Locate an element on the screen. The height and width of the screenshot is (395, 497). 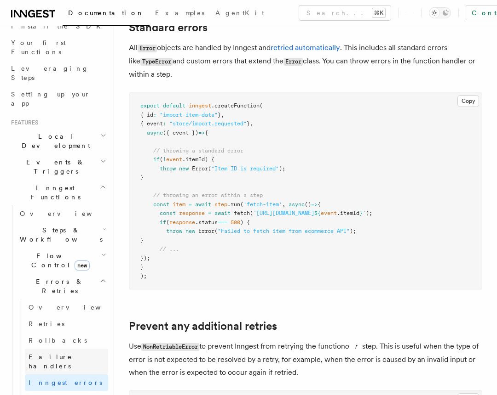
span: ({ event }) is located at coordinates (180, 133).